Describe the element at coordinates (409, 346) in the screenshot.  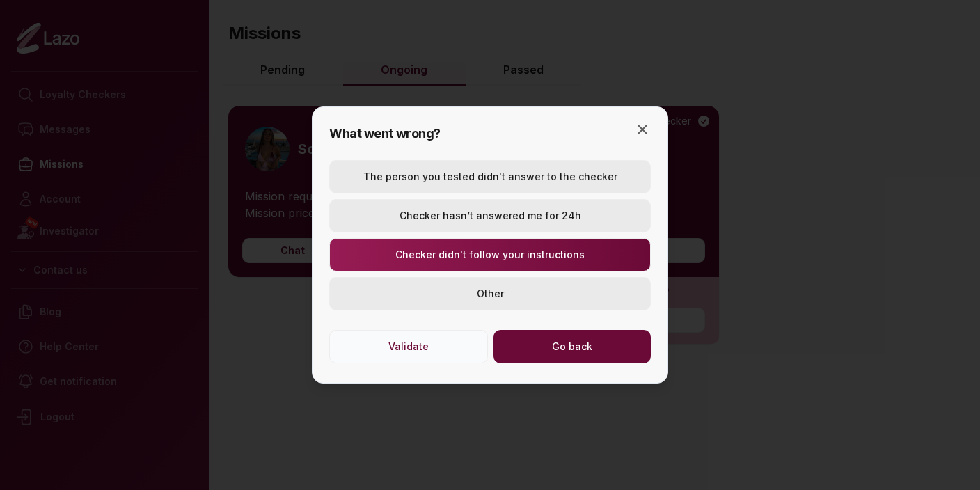
I see `button: Validate` at that location.